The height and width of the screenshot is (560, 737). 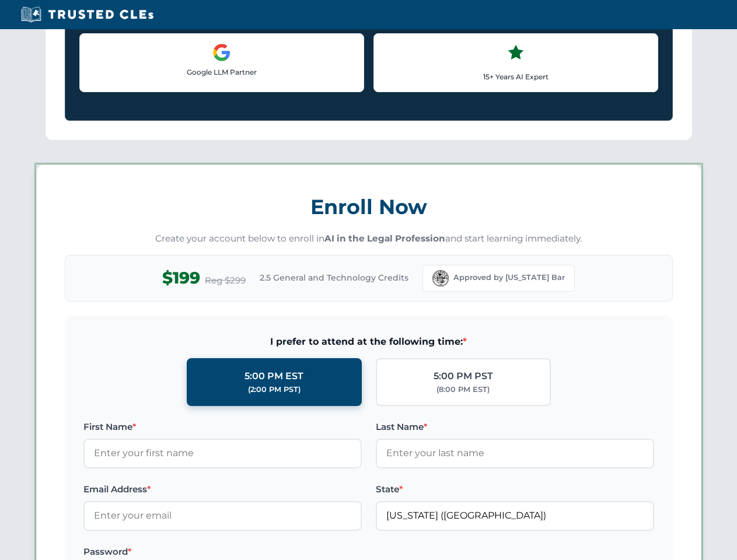 What do you see at coordinates (222, 552) in the screenshot?
I see `label: Password` at bounding box center [222, 552].